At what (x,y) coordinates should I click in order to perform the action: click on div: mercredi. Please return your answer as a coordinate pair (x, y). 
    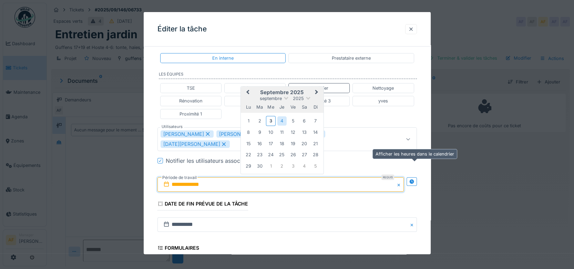
    Looking at the image, I should click on (270, 107).